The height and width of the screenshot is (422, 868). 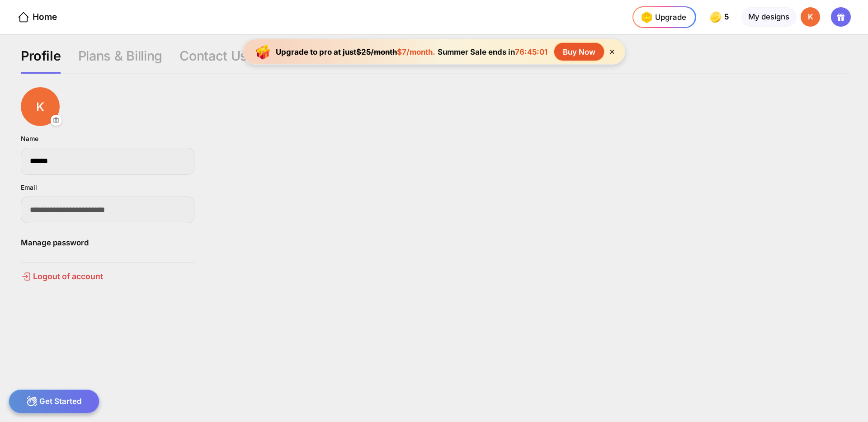 I want to click on div: Upgrade, so click(x=662, y=17).